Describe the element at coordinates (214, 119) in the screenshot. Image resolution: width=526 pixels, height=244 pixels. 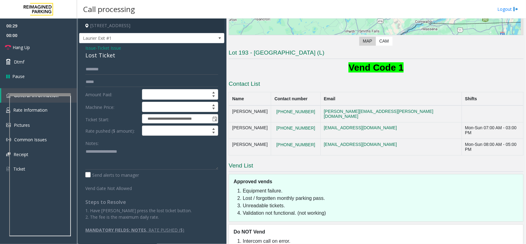
I see `span: Toggle popup` at that location.